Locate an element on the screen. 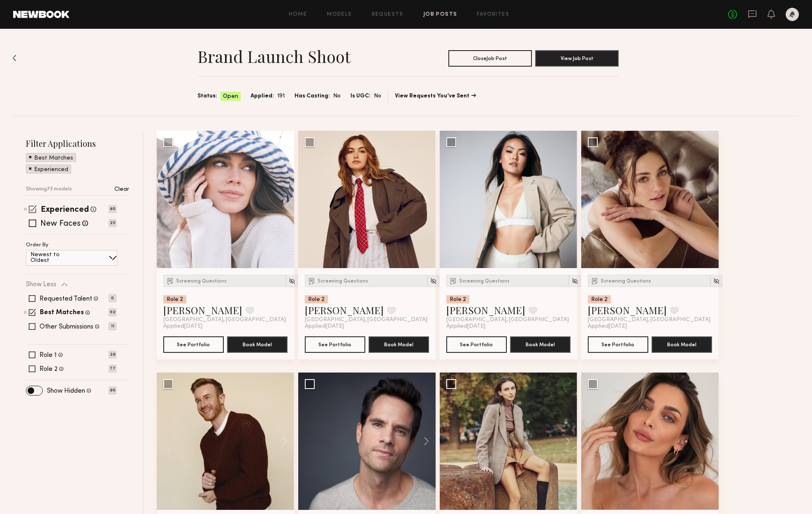 The image size is (812, 514). label: Other Submissions is located at coordinates (66, 327).